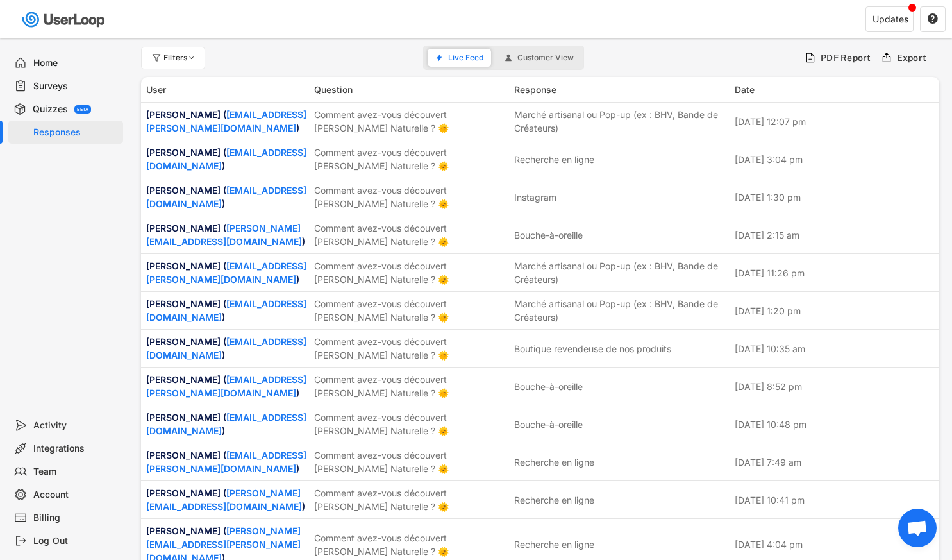 The image size is (952, 560). What do you see at coordinates (592, 348) in the screenshot?
I see `div: Boutique revendeuse de nos produits` at bounding box center [592, 348].